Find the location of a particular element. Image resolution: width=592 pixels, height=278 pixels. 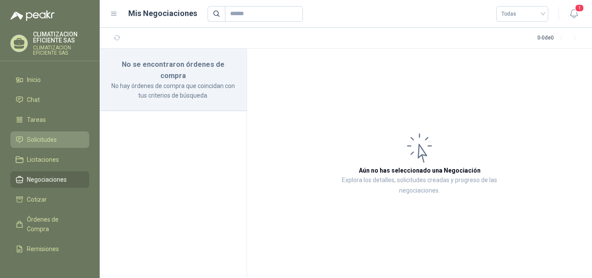

a: Inicio is located at coordinates (50, 80).